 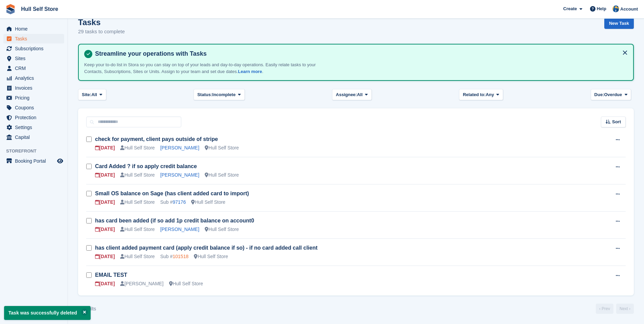 What do you see at coordinates (36, 151) in the screenshot?
I see `span: Storefront` at bounding box center [36, 151].